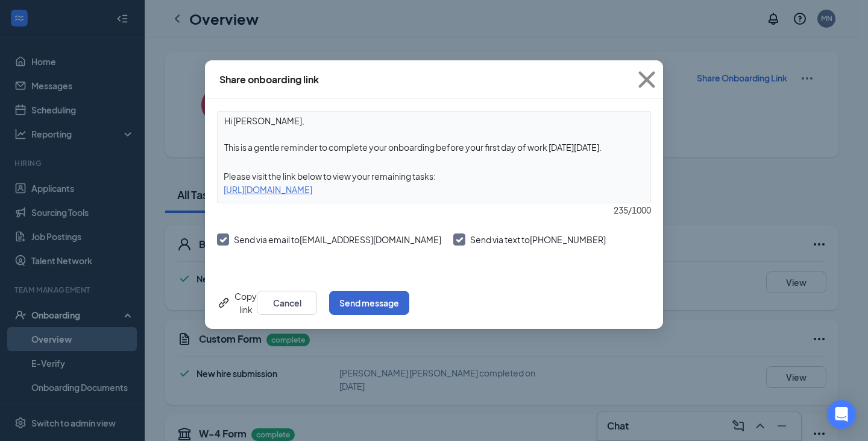  I want to click on div: 235 / 1000, so click(434, 210).